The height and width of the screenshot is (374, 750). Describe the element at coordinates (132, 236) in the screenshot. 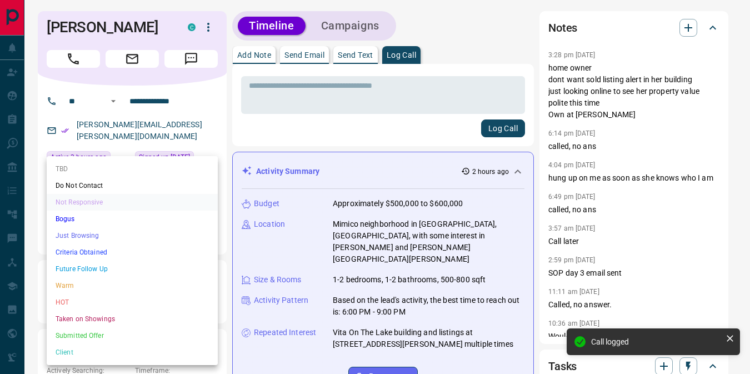

I see `li: Just Browsing` at that location.